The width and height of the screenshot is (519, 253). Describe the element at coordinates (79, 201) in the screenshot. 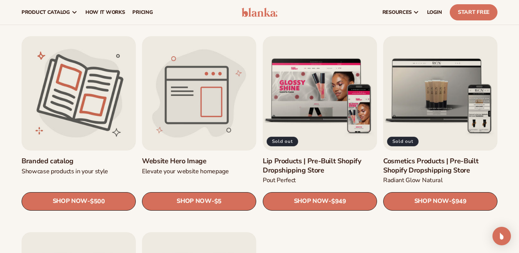

I see `a: SHOP NOW- $500` at that location.